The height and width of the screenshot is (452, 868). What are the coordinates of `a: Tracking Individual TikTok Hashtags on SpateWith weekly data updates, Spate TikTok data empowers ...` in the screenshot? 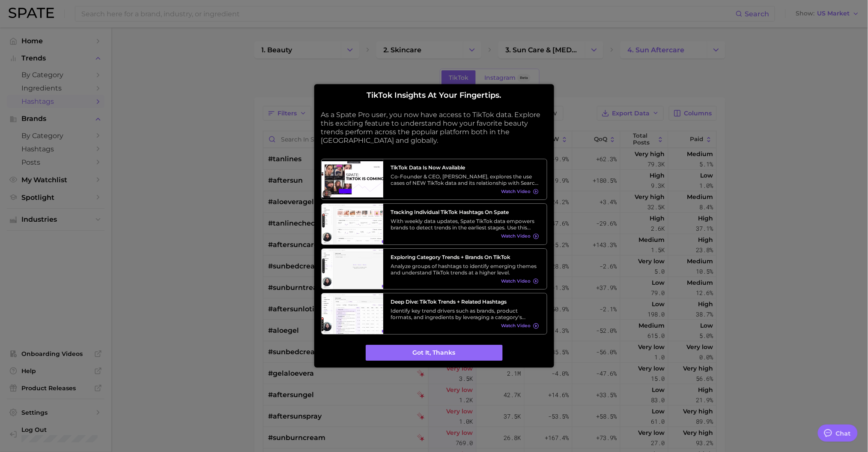 It's located at (434, 224).